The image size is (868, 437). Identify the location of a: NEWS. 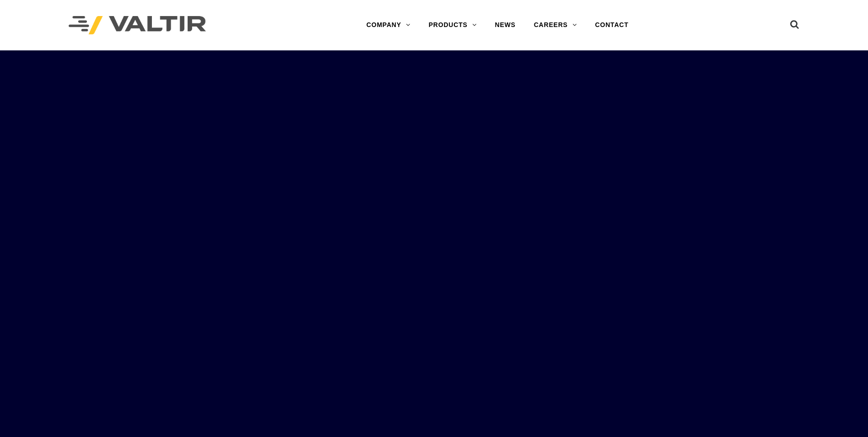
(505, 25).